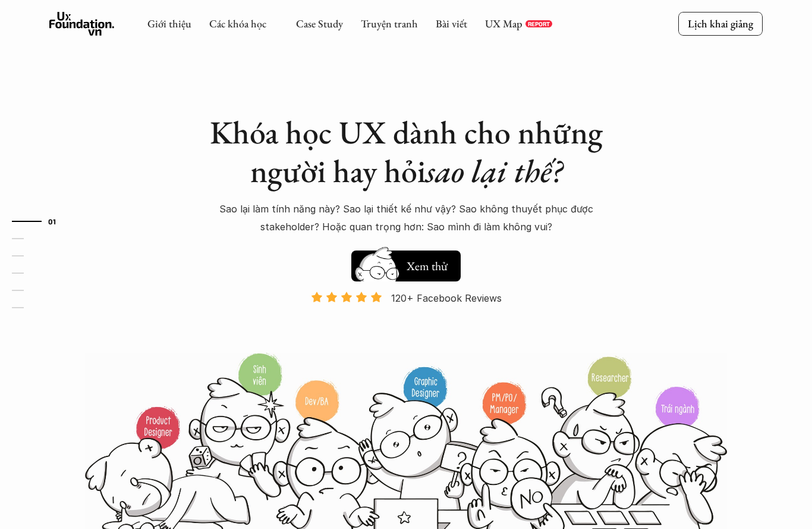 Image resolution: width=812 pixels, height=529 pixels. I want to click on em: sao lại thế?, so click(494, 171).